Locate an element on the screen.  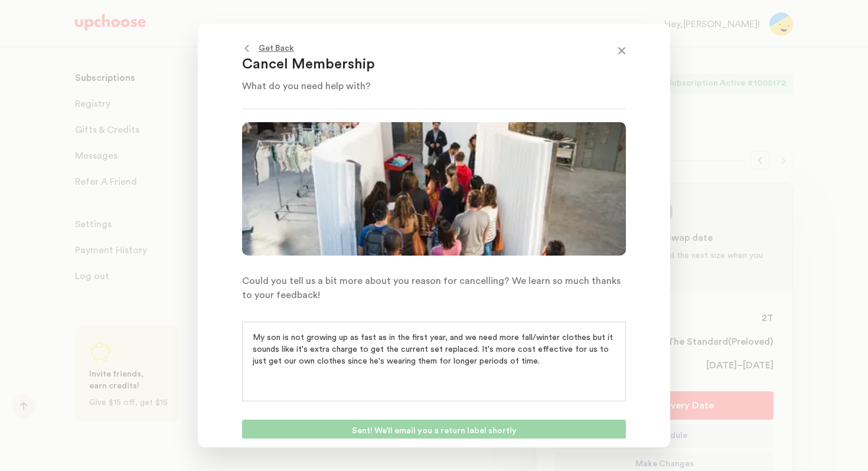
img: Cancel Membership is located at coordinates (434, 189).